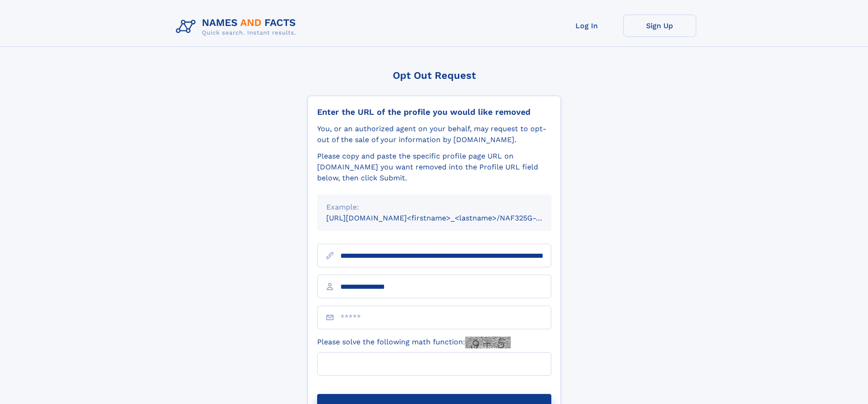 This screenshot has width=868, height=404. I want to click on div: Opt Out Request, so click(434, 75).